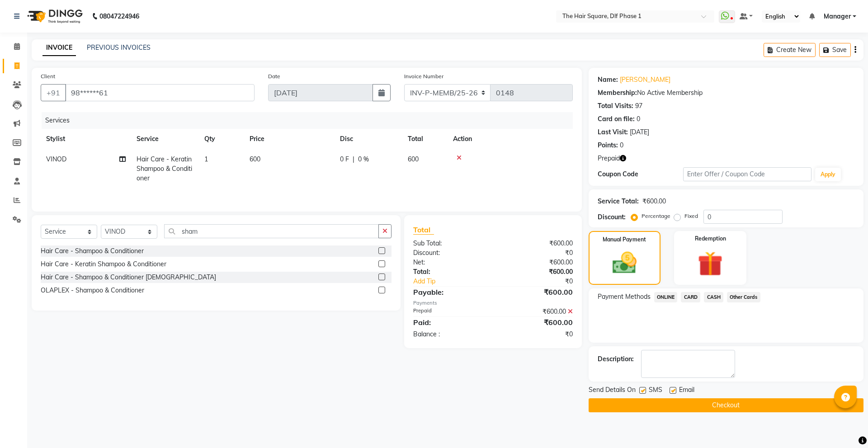 The width and height of the screenshot is (868, 448). What do you see at coordinates (828, 175) in the screenshot?
I see `button: Apply` at bounding box center [828, 175].